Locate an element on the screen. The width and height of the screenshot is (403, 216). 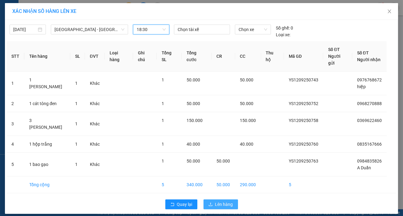
span: XÁC NHẬN SỐ HÀNG LÊN XE is located at coordinates (44, 11).